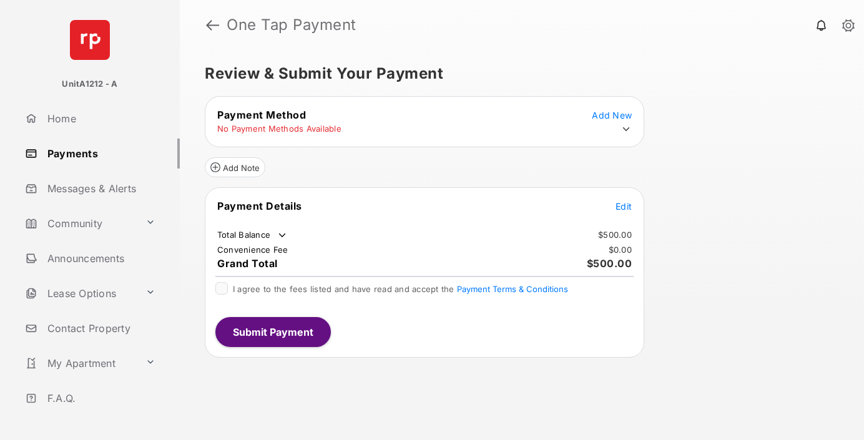 The image size is (864, 440). I want to click on button: Edit, so click(624, 206).